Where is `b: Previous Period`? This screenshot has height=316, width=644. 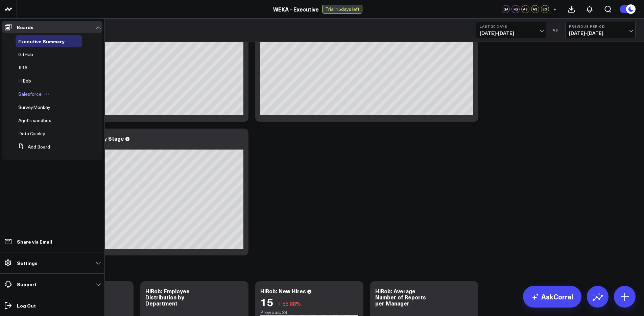
b: Previous Period is located at coordinates (601, 26).